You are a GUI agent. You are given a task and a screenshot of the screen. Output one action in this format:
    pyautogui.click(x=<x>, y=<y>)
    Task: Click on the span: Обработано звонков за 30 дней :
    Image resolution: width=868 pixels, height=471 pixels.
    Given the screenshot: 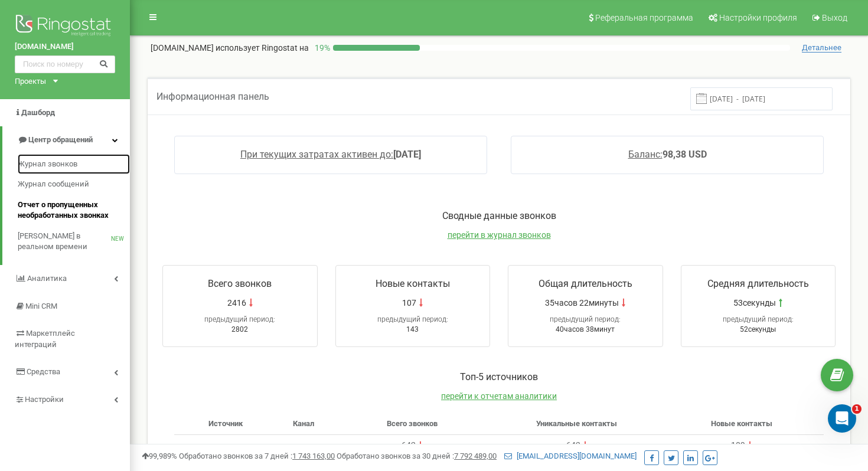 What is the action you would take?
    pyautogui.click(x=417, y=455)
    